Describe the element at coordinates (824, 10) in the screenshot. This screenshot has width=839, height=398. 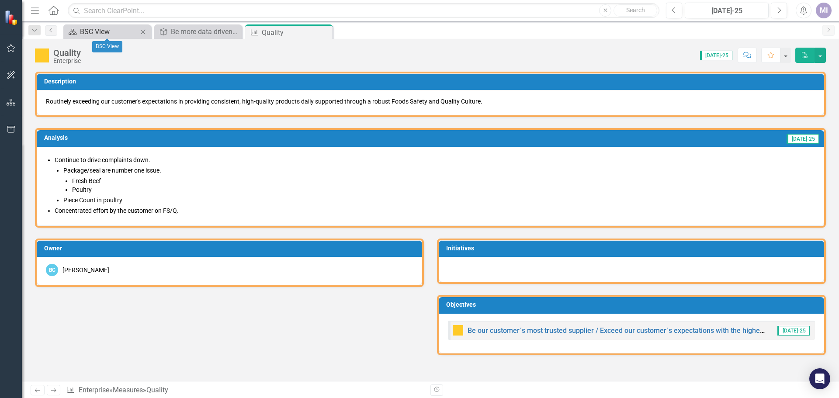
I see `div: MI` at that location.